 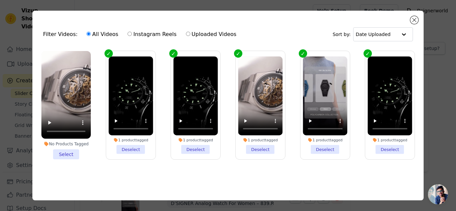 What do you see at coordinates (142, 34) in the screenshot?
I see `div: Filter Videos:` at bounding box center [142, 34].